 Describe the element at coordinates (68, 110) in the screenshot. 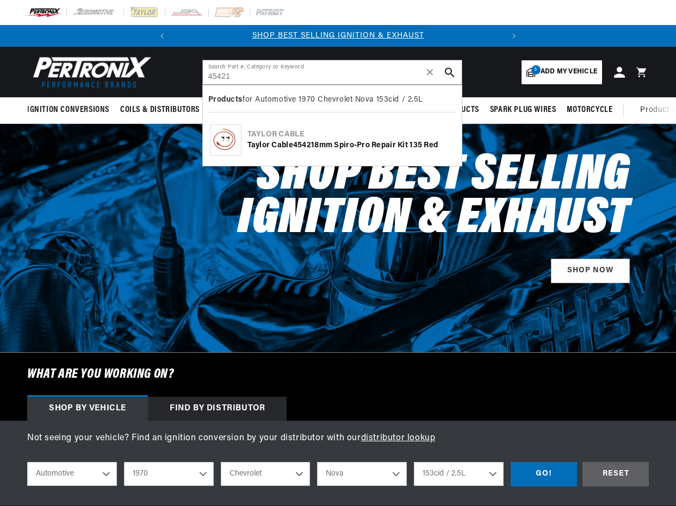

I see `span: Ignition Conversions` at that location.